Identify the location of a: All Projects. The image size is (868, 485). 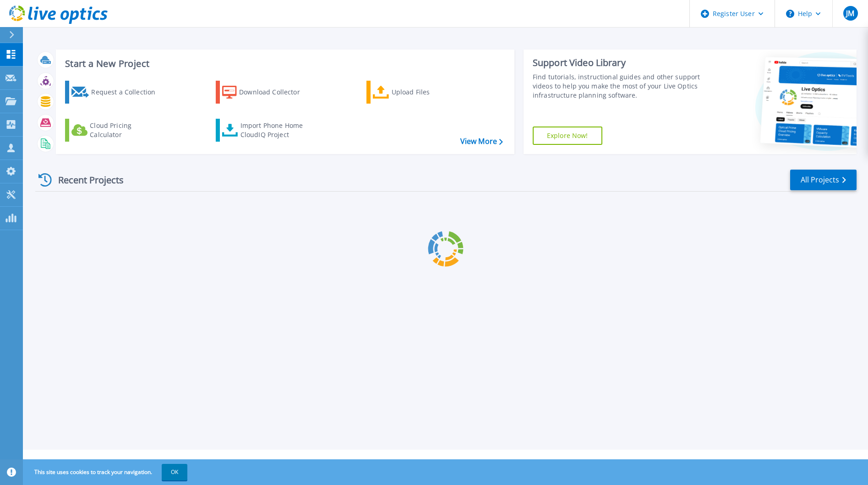
(824, 180).